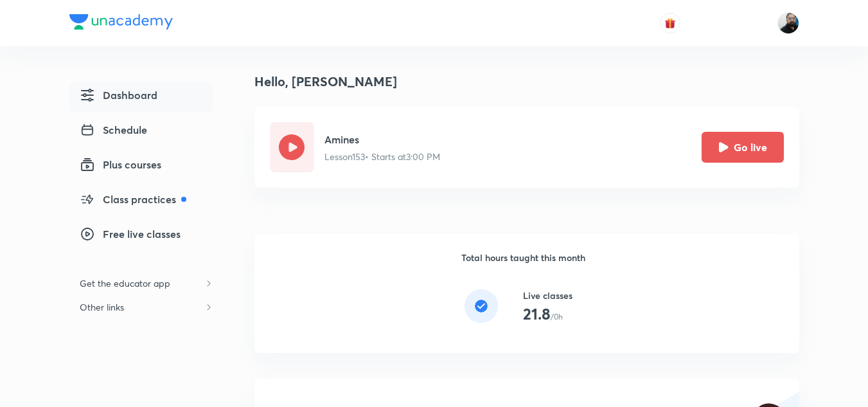 This screenshot has width=868, height=407. Describe the element at coordinates (383, 140) in the screenshot. I see `h5: Amines` at that location.